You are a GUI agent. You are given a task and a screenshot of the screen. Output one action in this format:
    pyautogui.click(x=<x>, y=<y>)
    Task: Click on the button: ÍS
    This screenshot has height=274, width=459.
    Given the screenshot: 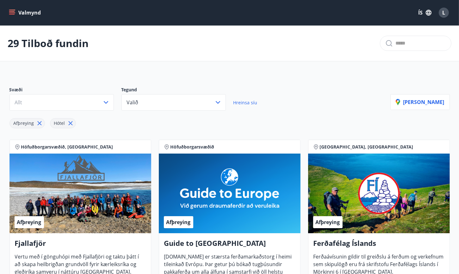 What is the action you would take?
    pyautogui.click(x=425, y=13)
    